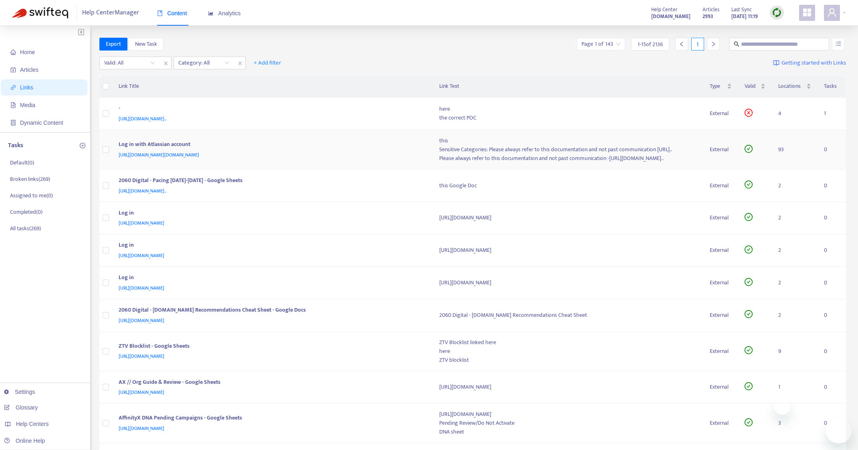 Image resolution: width=858 pixels, height=450 pixels. What do you see at coordinates (810, 63) in the screenshot?
I see `a: Getting started with Links` at bounding box center [810, 63].